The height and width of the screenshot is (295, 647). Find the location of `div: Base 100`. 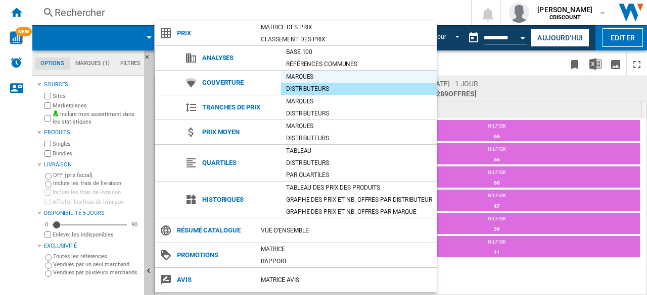

div: Base 100 is located at coordinates (359, 52).